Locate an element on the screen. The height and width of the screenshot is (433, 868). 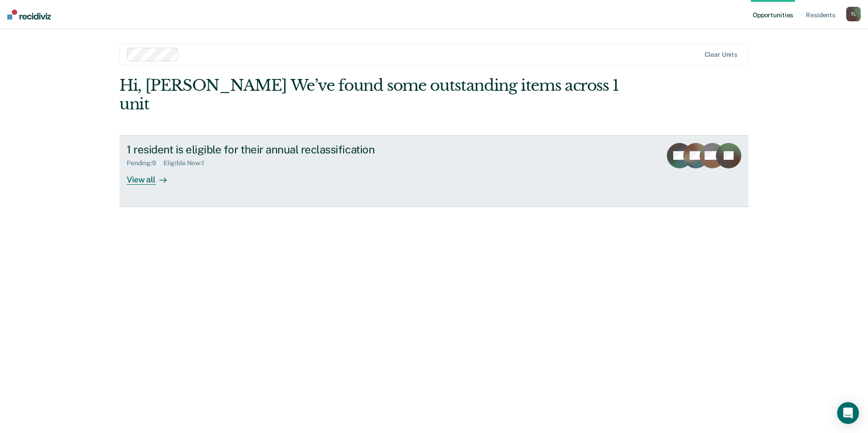
div: View all is located at coordinates (152, 176).